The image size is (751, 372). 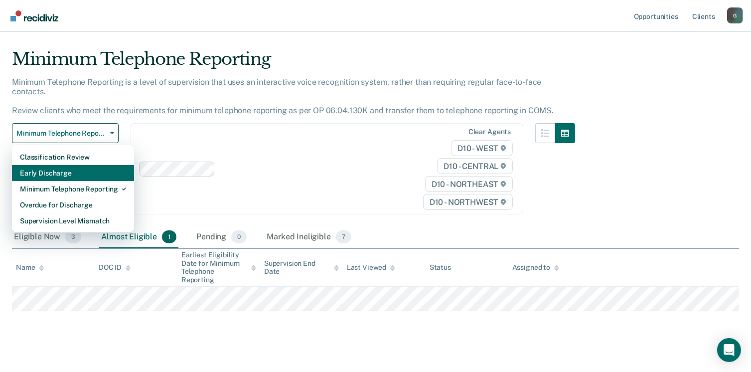 I want to click on span: D10 - WEST, so click(x=482, y=148).